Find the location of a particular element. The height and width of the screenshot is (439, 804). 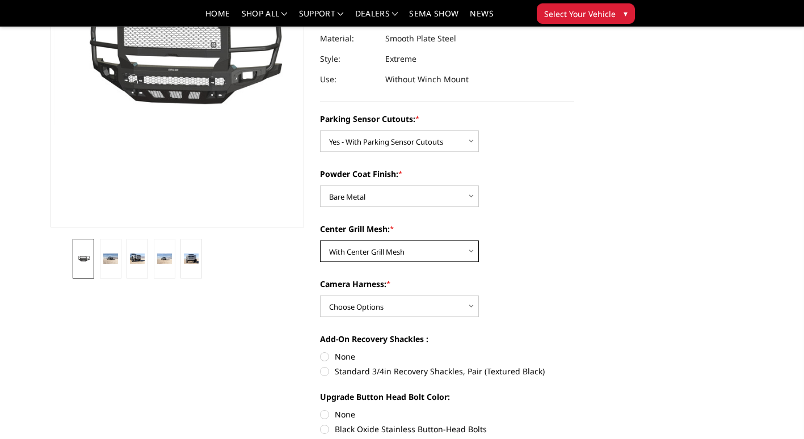

label: Upgrade Button Head Bolt Color: is located at coordinates (447, 397).